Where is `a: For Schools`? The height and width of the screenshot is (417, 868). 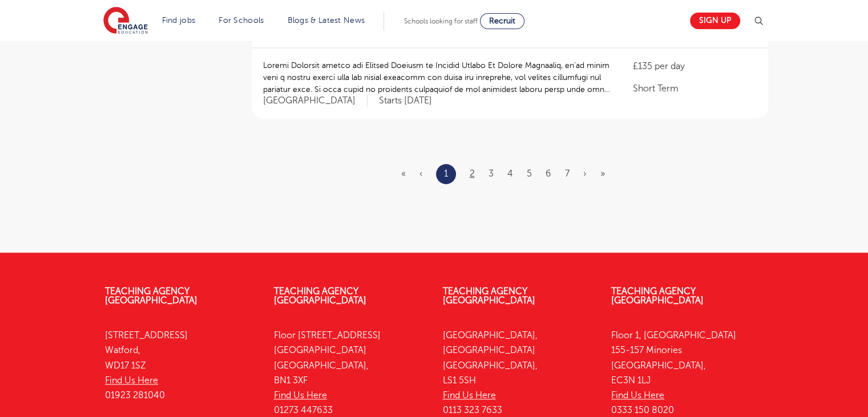
a: For Schools is located at coordinates (241, 20).